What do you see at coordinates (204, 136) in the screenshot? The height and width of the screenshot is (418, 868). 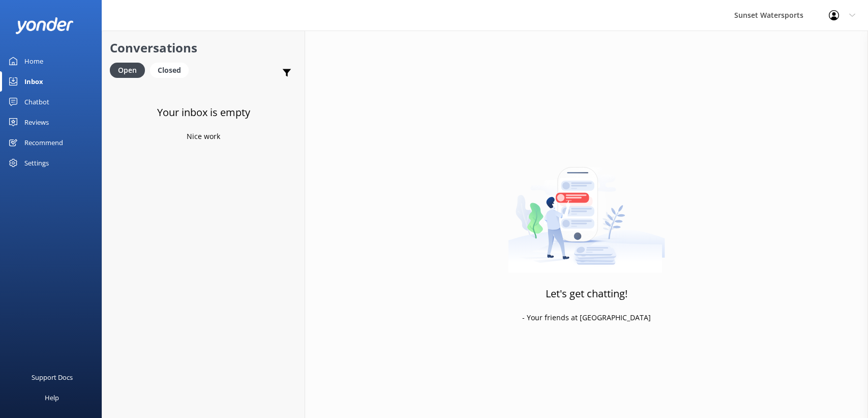 I see `p: Nice work` at bounding box center [204, 136].